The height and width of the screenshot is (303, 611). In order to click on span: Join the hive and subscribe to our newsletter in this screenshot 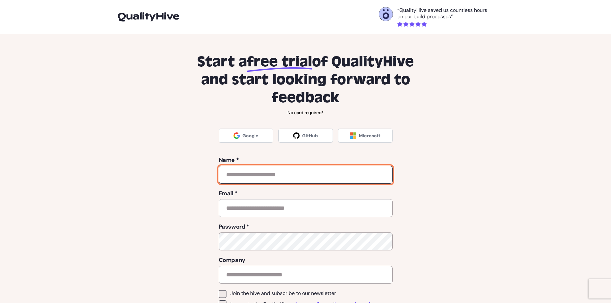, I will do `click(283, 293)`.